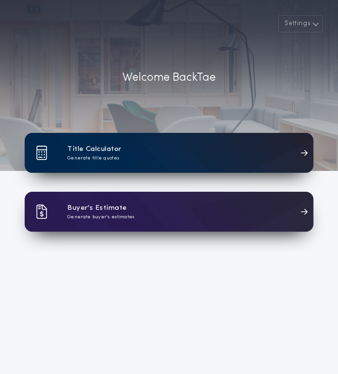 This screenshot has height=374, width=338. Describe the element at coordinates (97, 208) in the screenshot. I see `h1: Buyer's Estimate` at that location.